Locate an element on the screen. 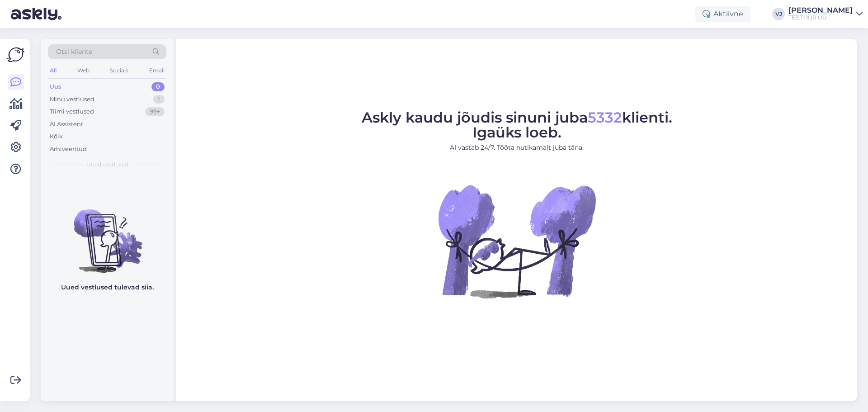 This screenshot has width=868, height=412. div: Minu vestlused is located at coordinates (72, 99).